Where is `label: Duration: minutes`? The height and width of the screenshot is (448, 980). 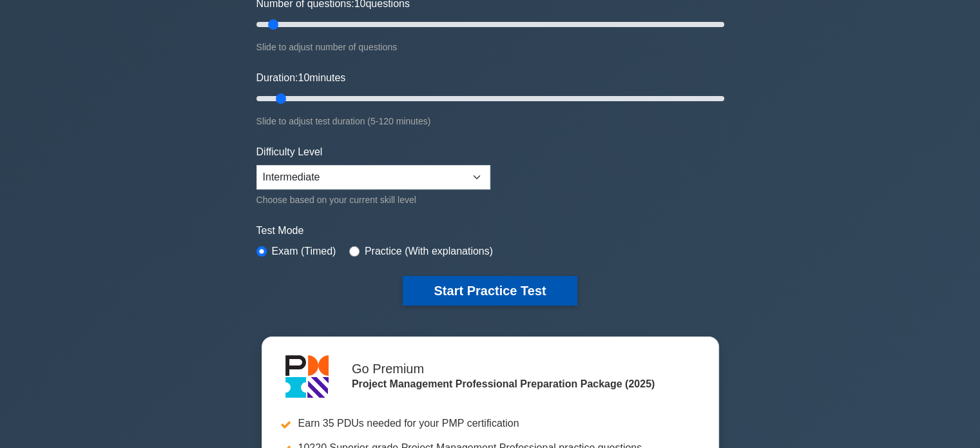 label: Duration: minutes is located at coordinates (300, 78).